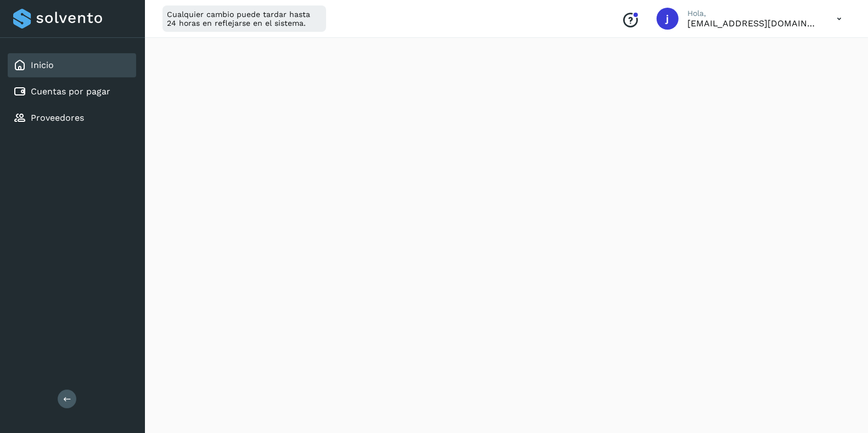  What do you see at coordinates (754, 23) in the screenshot?
I see `p: jrodriguez@kalapata.co` at bounding box center [754, 23].